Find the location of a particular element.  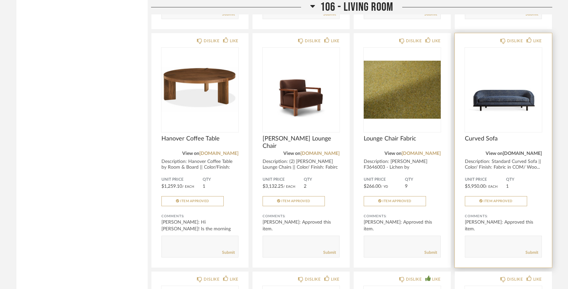

span: Hanover Coffee Table is located at coordinates (200, 139).